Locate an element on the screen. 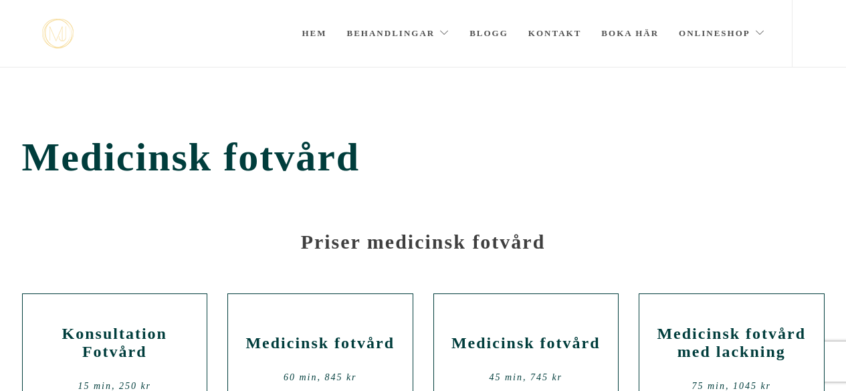  strong: Priser medicinsk fotvård is located at coordinates (424, 242).